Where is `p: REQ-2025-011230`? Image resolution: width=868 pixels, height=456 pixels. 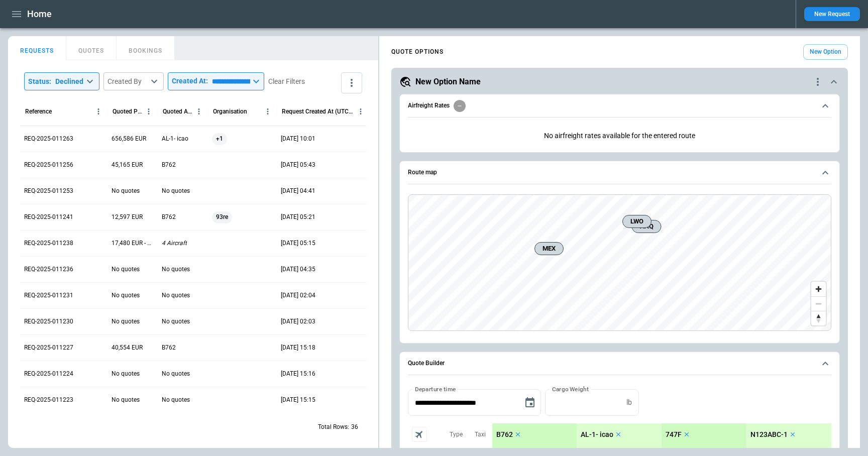 p: REQ-2025-011230 is located at coordinates (48, 321).